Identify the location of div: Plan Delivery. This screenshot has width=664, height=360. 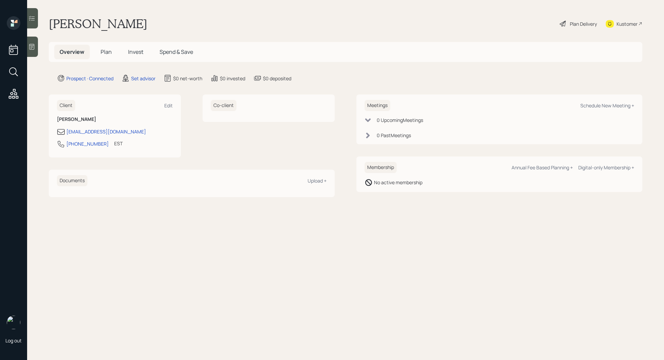
(583, 24).